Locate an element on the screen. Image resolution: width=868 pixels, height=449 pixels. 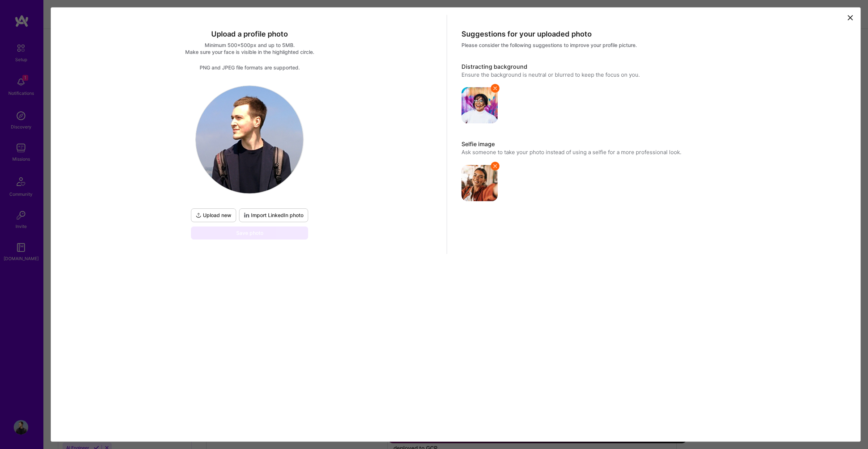
i: icon LinkedInDarkV2 is located at coordinates (247, 216).